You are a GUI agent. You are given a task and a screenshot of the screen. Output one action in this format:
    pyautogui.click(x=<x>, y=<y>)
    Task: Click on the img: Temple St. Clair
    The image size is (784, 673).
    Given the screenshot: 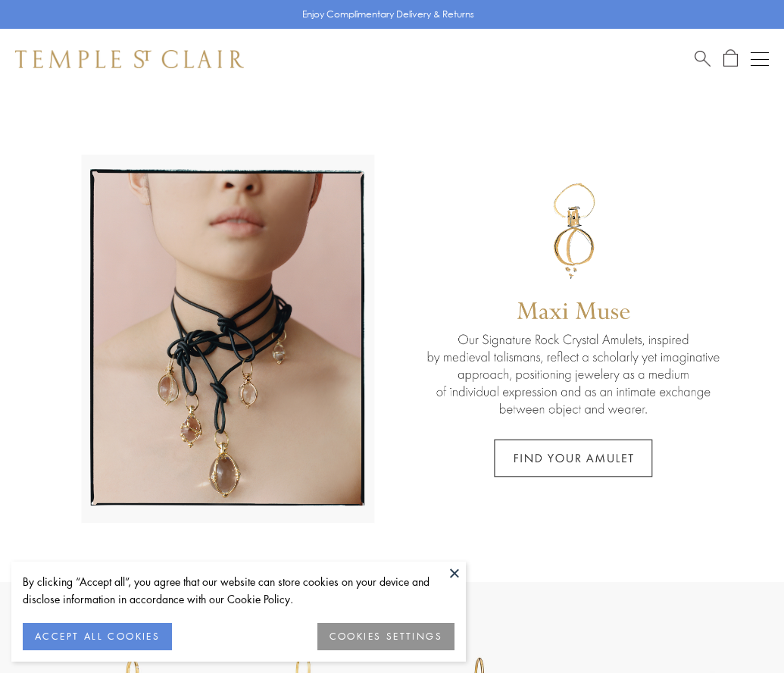 What is the action you would take?
    pyautogui.click(x=130, y=59)
    